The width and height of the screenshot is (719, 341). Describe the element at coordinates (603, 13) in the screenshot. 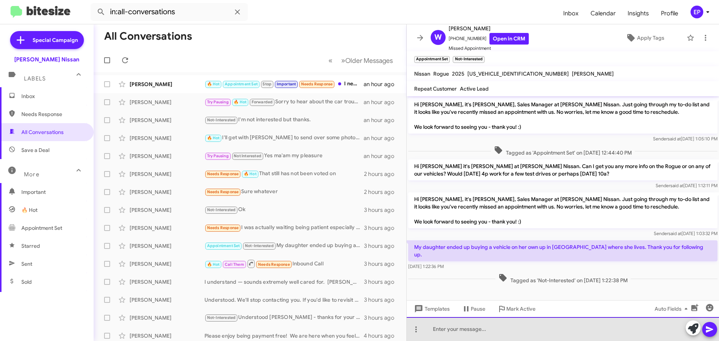

I see `span: Calendar` at that location.